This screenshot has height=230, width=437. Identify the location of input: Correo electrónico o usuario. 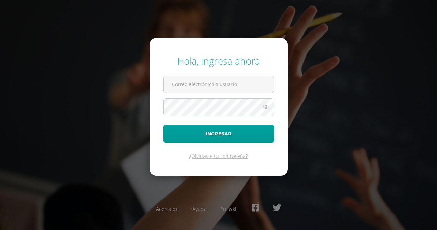
(218, 84).